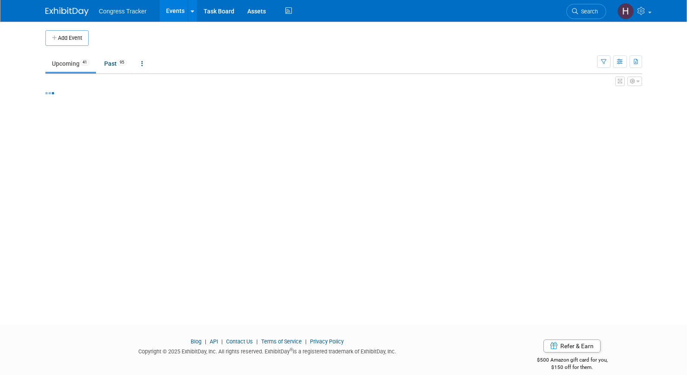 The height and width of the screenshot is (375, 687). What do you see at coordinates (85, 62) in the screenshot?
I see `span: 41` at bounding box center [85, 62].